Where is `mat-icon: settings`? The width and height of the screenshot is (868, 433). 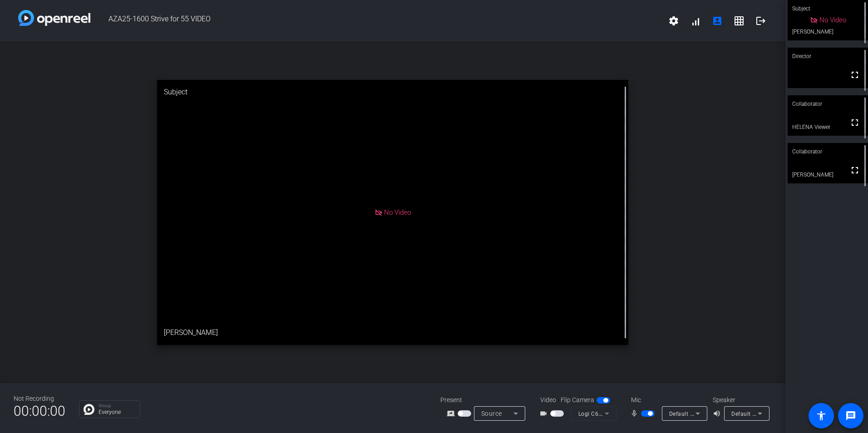
mat-icon: settings is located at coordinates (674, 21).